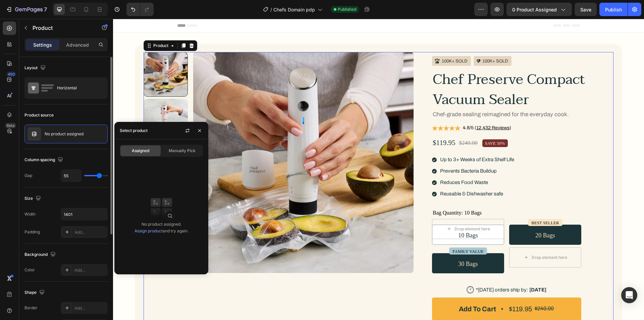 Image resolution: width=644 pixels, height=320 pixels. Describe the element at coordinates (294, 9) in the screenshot. I see `span: Chefs Domain pdp` at that location.